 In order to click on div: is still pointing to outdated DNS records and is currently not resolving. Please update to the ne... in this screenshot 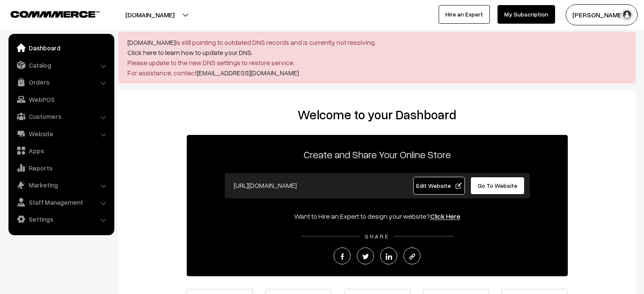, I will do `click(377, 58)`.